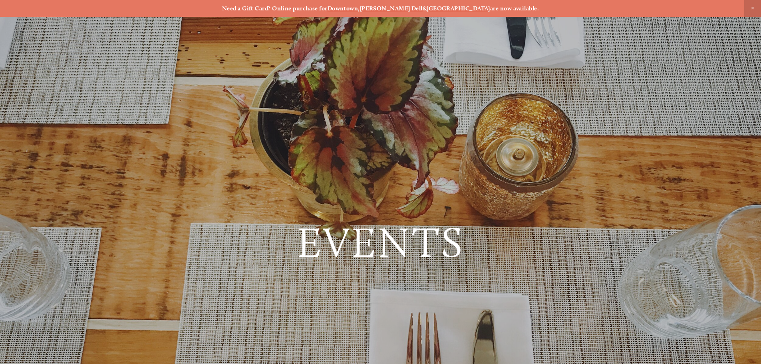  I want to click on strong: Downtown, so click(343, 8).